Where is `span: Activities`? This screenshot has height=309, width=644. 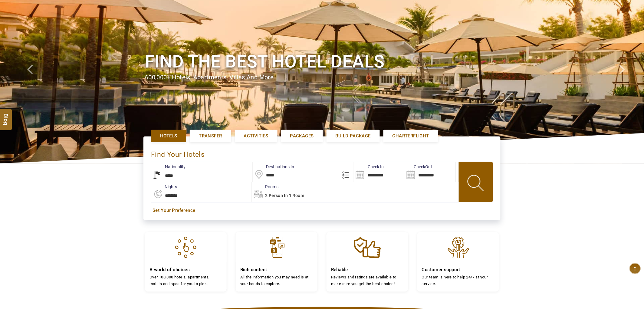
span: Activities is located at coordinates (256, 136).